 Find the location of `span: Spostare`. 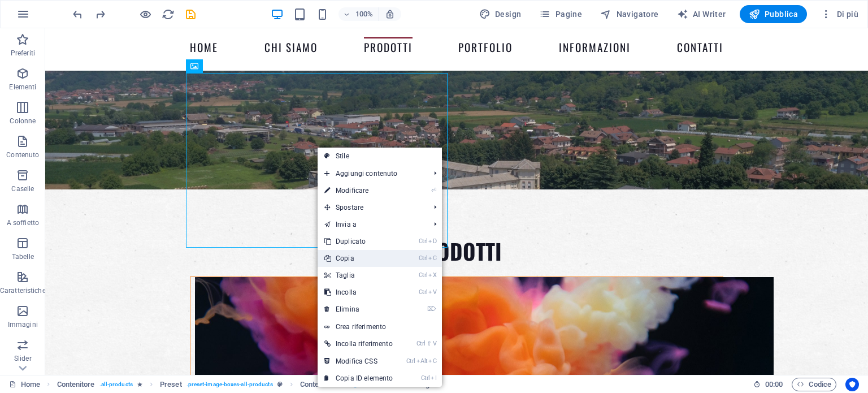

span: Spostare is located at coordinates (371, 207).